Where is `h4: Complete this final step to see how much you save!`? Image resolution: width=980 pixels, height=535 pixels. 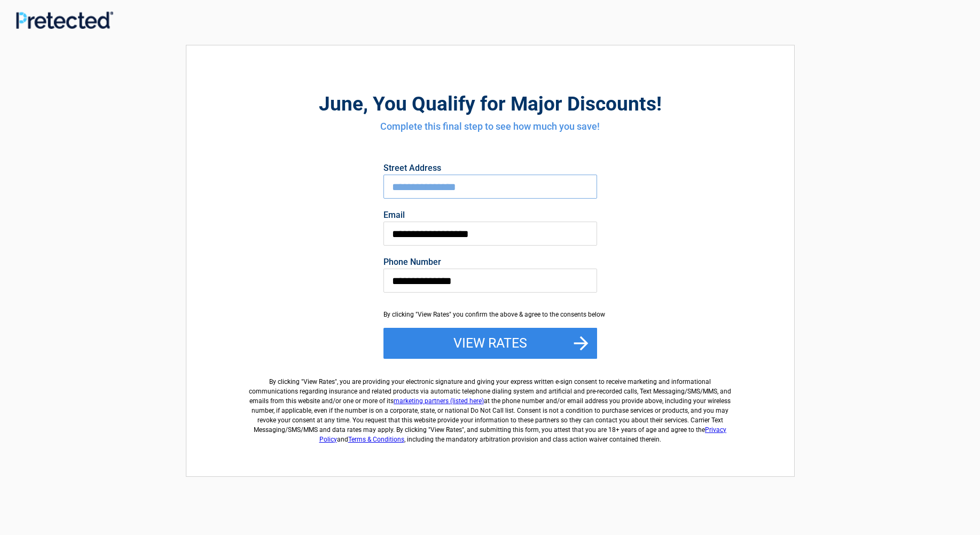
h4: Complete this final step to see how much you save! is located at coordinates (490, 127).